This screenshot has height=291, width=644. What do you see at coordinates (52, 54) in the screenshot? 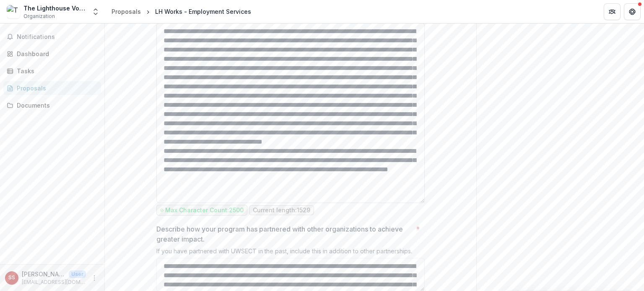
I see `a: Dashboard` at bounding box center [52, 54].